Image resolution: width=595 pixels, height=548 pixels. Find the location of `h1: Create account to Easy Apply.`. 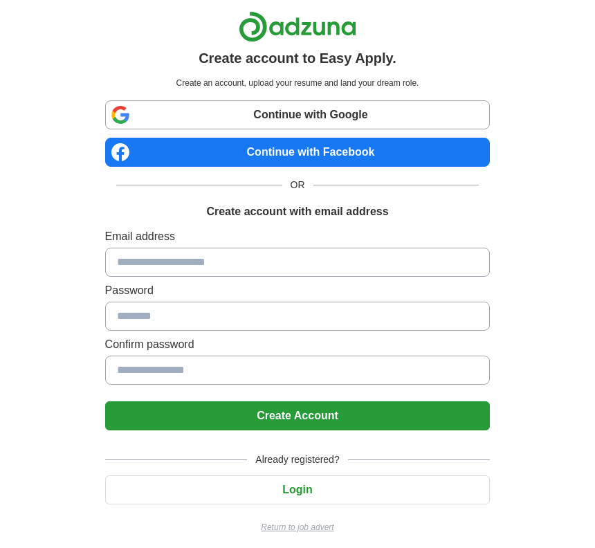

h1: Create account to Easy Apply. is located at coordinates (298, 58).